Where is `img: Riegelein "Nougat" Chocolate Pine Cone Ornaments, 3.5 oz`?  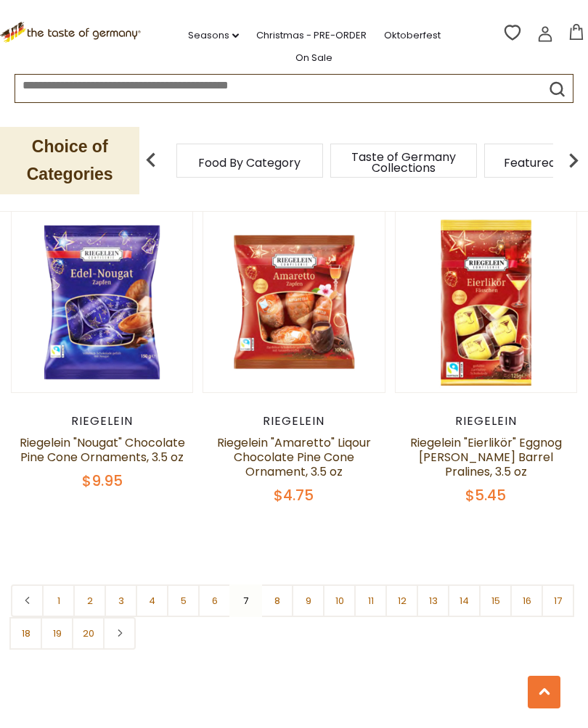 img: Riegelein "Nougat" Chocolate Pine Cone Ornaments, 3.5 oz is located at coordinates (102, 301).